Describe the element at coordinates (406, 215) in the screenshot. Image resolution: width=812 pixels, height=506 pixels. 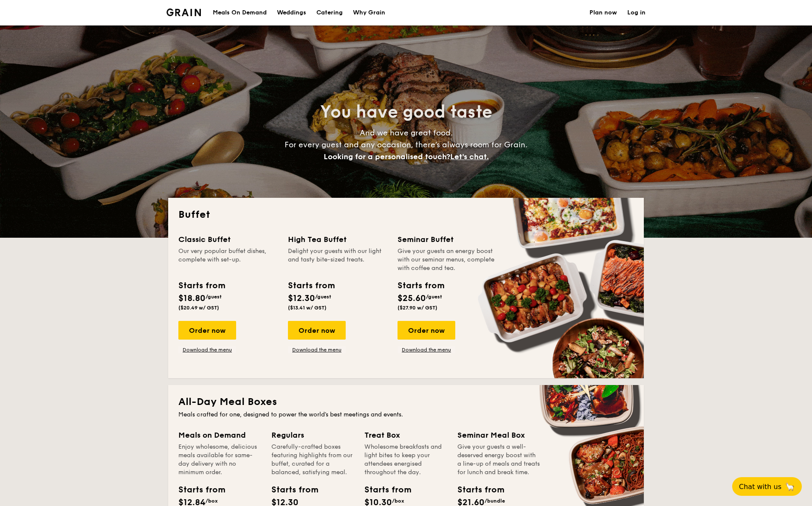
I see `h2: Buffet` at that location.